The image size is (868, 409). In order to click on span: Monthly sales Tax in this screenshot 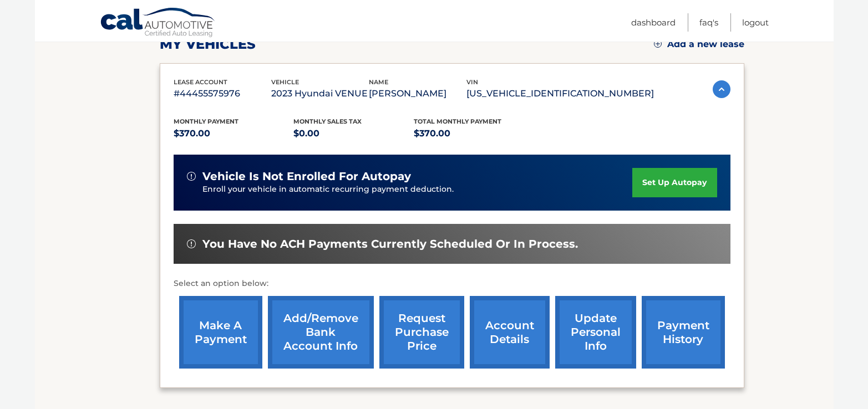, I will do `click(327, 121)`.